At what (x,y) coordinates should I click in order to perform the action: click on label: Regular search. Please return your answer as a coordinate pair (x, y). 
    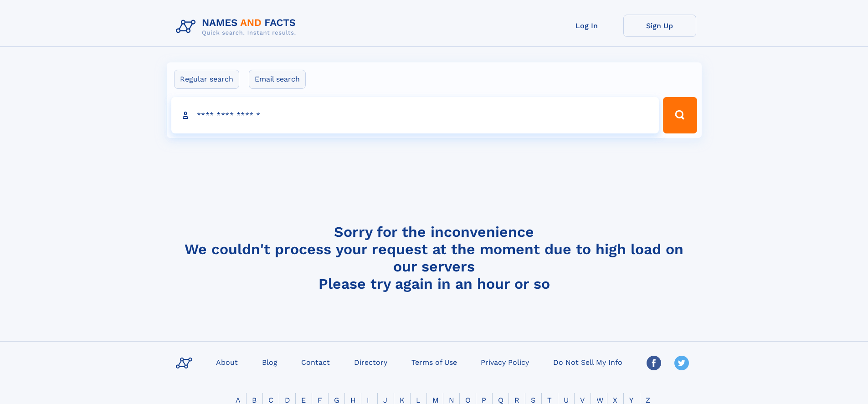
    Looking at the image, I should click on (207, 79).